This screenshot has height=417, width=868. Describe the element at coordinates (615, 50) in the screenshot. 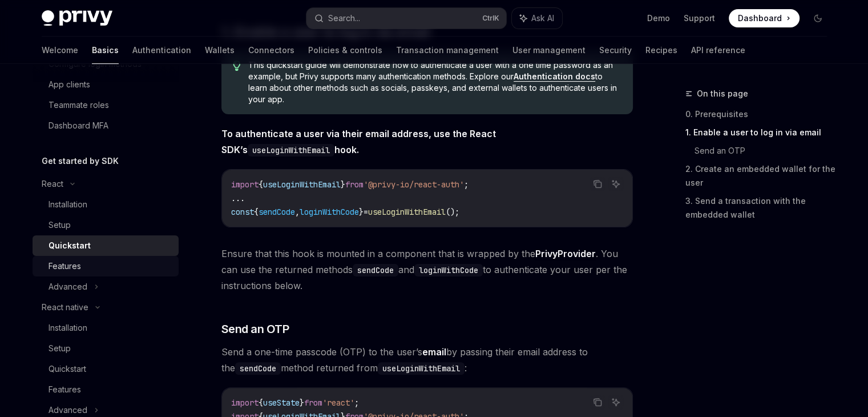

I see `a: Security` at that location.